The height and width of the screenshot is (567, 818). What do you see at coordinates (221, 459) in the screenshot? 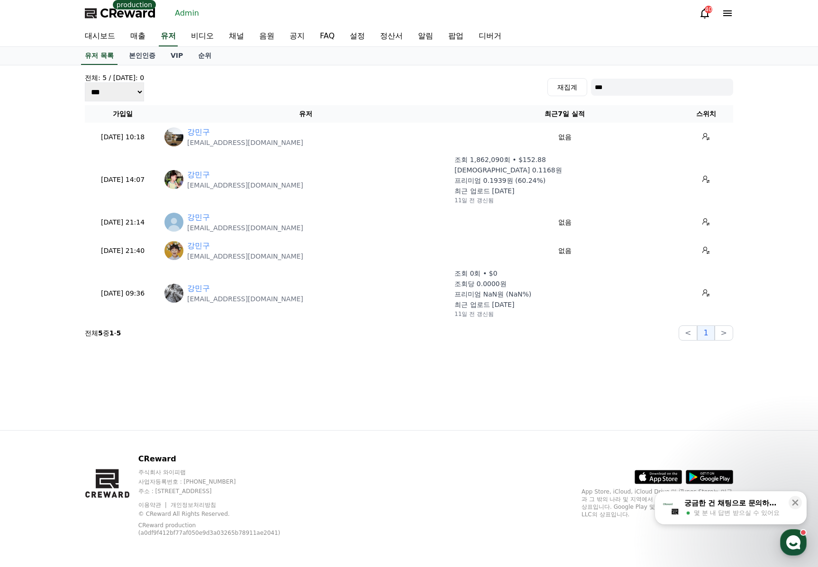
I see `p: CReward` at bounding box center [221, 459].